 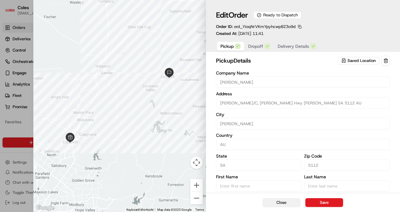 What do you see at coordinates (259, 177) in the screenshot?
I see `label: First Name` at bounding box center [259, 177].